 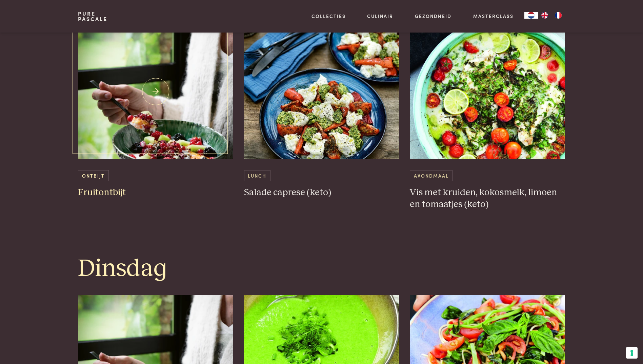 I want to click on a: FR, so click(x=558, y=15).